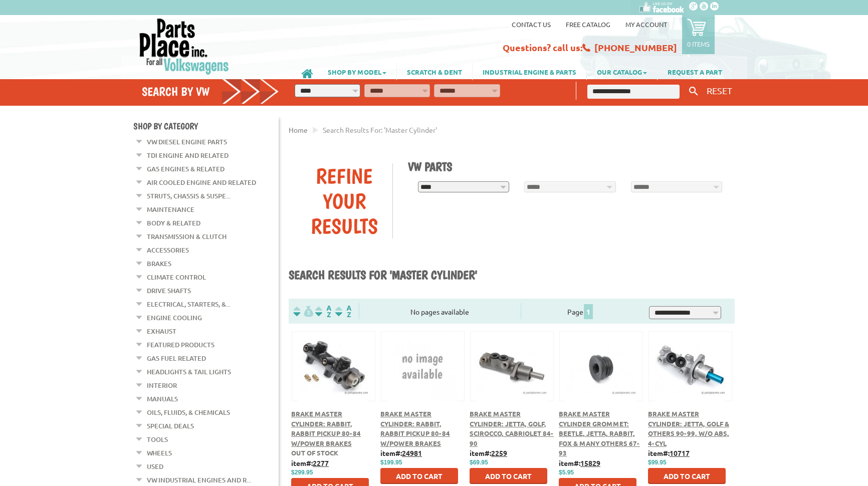 The height and width of the screenshot is (486, 868). What do you see at coordinates (320, 463) in the screenshot?
I see `u: 2277` at bounding box center [320, 463].